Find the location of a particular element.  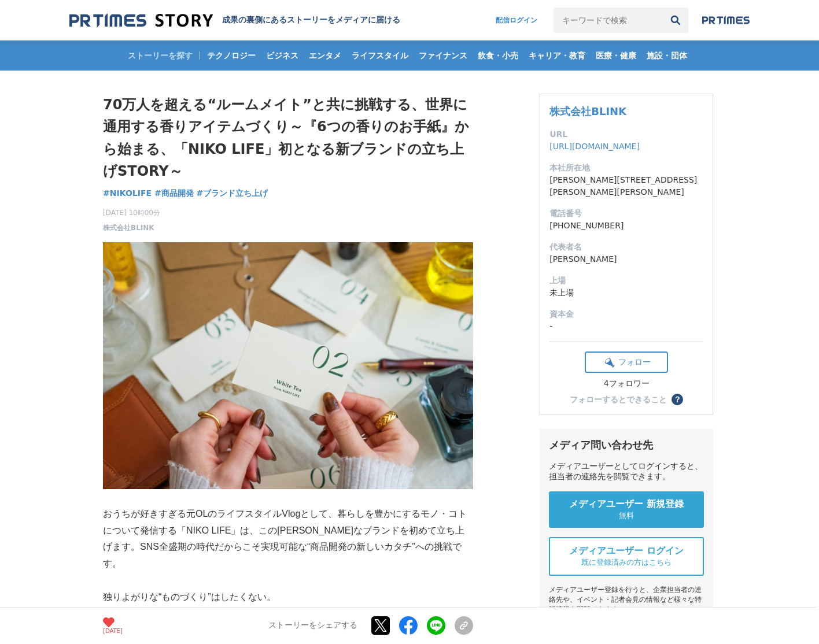

span: 既に登録済みの方はこちら is located at coordinates (626, 563).